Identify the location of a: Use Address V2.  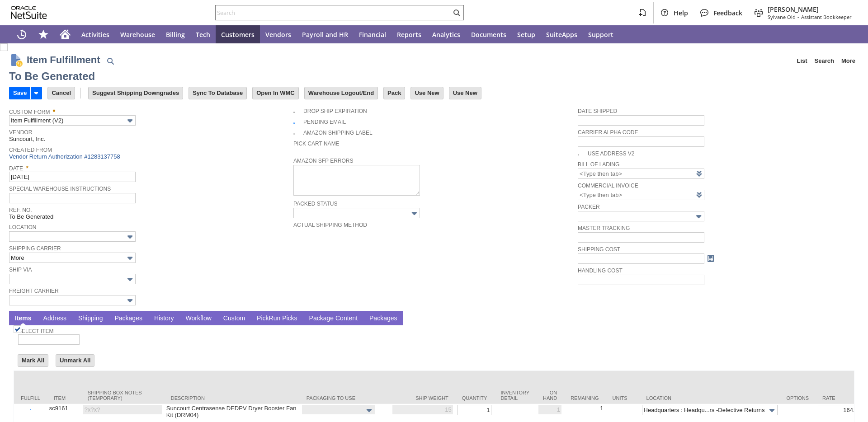
(611, 154).